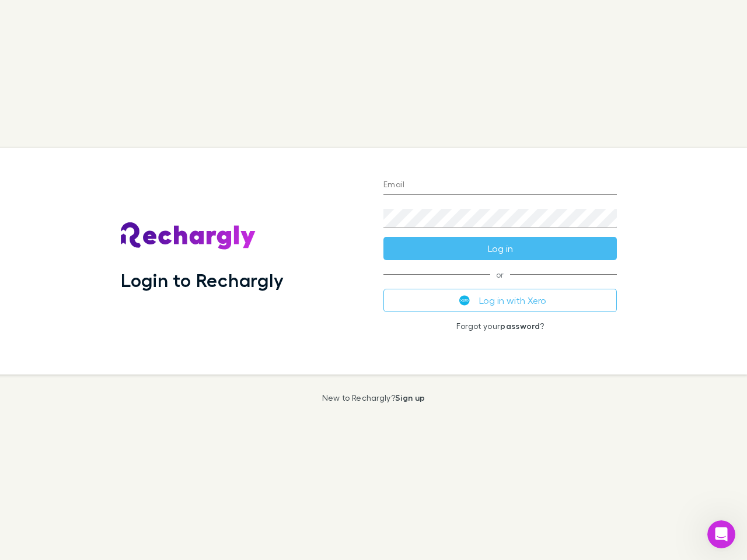 The height and width of the screenshot is (560, 747). Describe the element at coordinates (519, 326) in the screenshot. I see `a: password` at that location.